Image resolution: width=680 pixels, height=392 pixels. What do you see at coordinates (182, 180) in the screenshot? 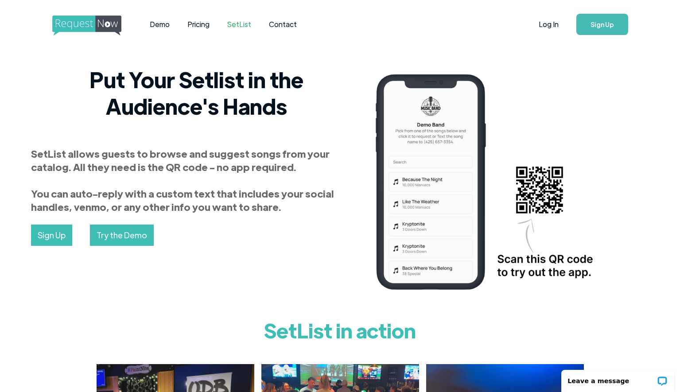
I see `strong: SetList allows guests to browse and suggest songs from your catalog. All they need is the QR code...` at bounding box center [182, 180].